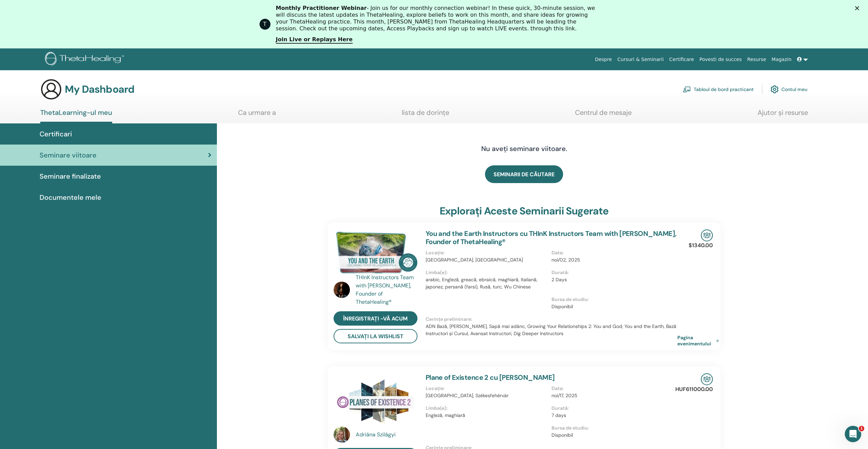  What do you see at coordinates (257, 115) in the screenshot?
I see `a: Ca urmare a` at bounding box center [257, 115].